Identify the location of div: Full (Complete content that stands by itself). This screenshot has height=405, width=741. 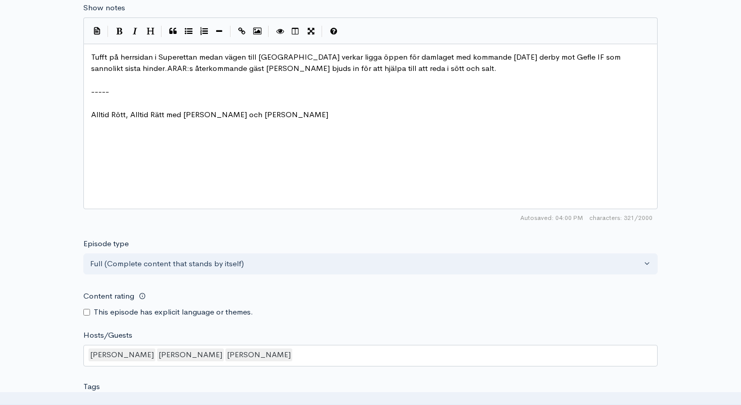
(366, 264).